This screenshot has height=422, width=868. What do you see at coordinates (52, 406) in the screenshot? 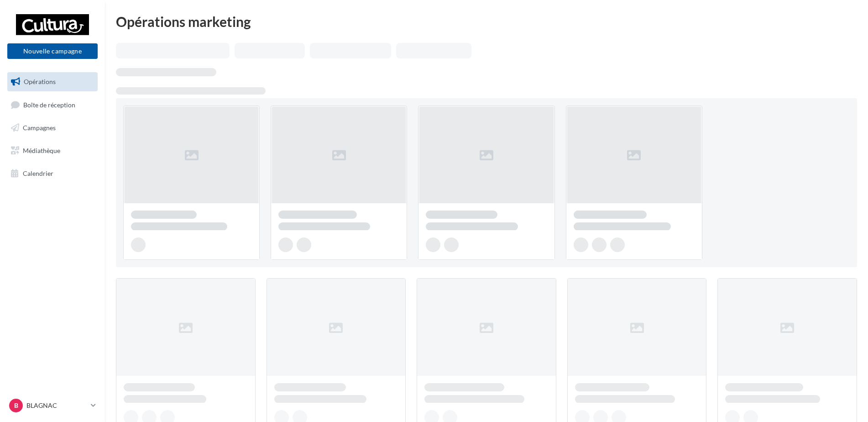
I see `a: B BLAGNAC` at bounding box center [52, 406].